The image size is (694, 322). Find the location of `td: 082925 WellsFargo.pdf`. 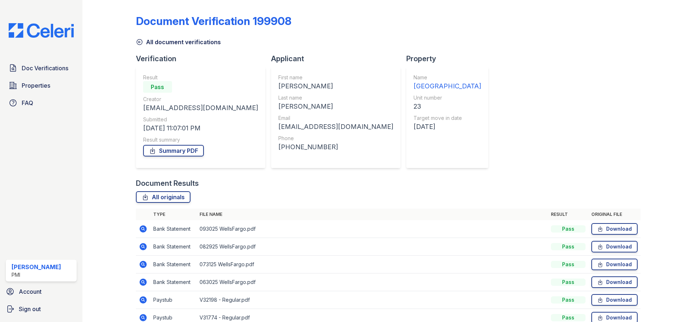

td: 082925 WellsFargo.pdf is located at coordinates (372, 246).